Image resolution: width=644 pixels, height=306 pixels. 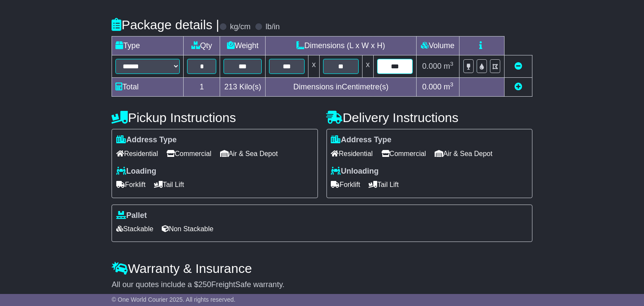 What do you see at coordinates (202, 87) in the screenshot?
I see `td: 1` at bounding box center [202, 87].